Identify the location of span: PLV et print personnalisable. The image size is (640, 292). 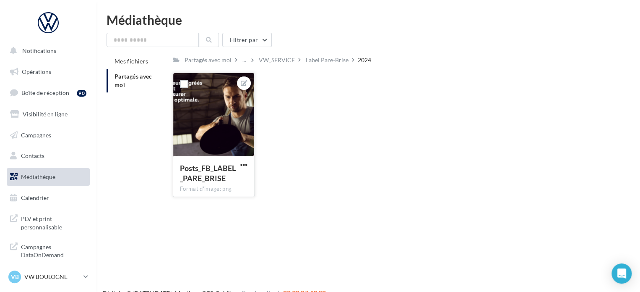
(54, 221).